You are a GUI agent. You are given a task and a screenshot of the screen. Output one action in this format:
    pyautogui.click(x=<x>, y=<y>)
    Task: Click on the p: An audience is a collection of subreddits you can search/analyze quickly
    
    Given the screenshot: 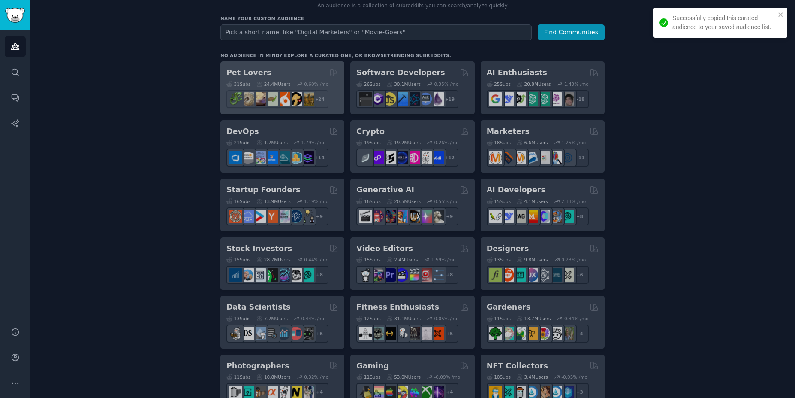 What is the action you would take?
    pyautogui.click(x=413, y=6)
    